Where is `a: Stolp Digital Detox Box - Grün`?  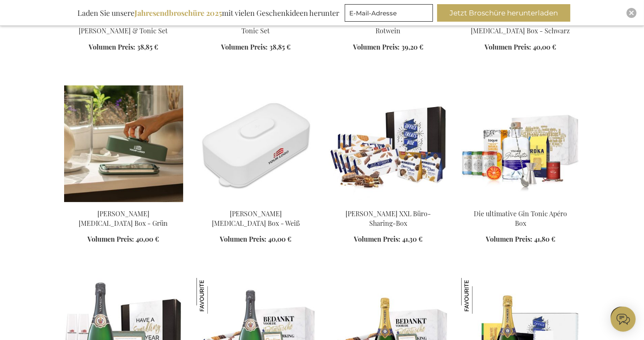
a: Stolp Digital Detox Box - Grün is located at coordinates (123, 203).